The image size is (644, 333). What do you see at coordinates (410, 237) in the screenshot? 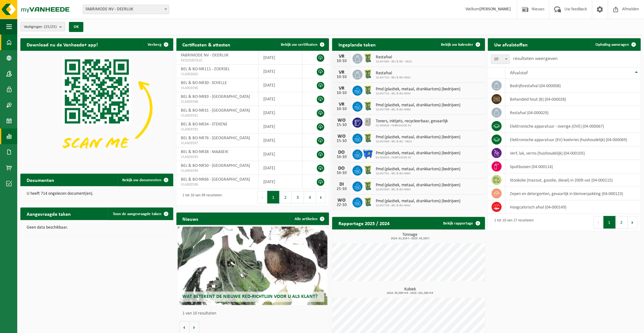
I see `h3: Tonnage` at bounding box center [410, 237].